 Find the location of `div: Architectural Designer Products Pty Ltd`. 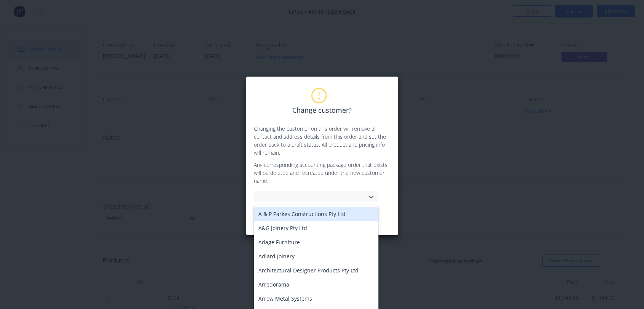

div: Architectural Designer Products Pty Ltd is located at coordinates (316, 270).